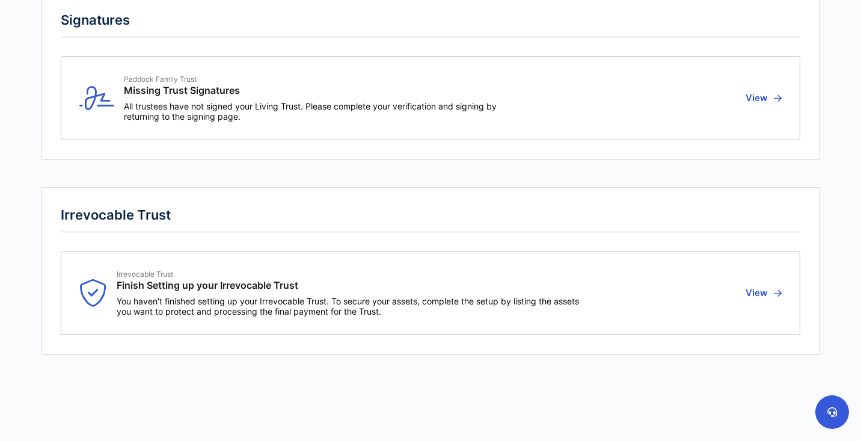 The image size is (861, 441). I want to click on span: Paddock Family Trust, so click(182, 79).